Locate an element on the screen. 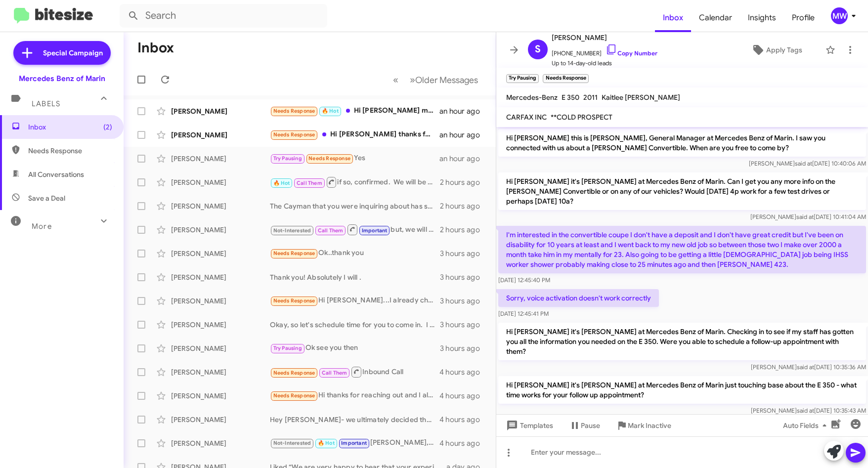  input: Search is located at coordinates (224, 16).